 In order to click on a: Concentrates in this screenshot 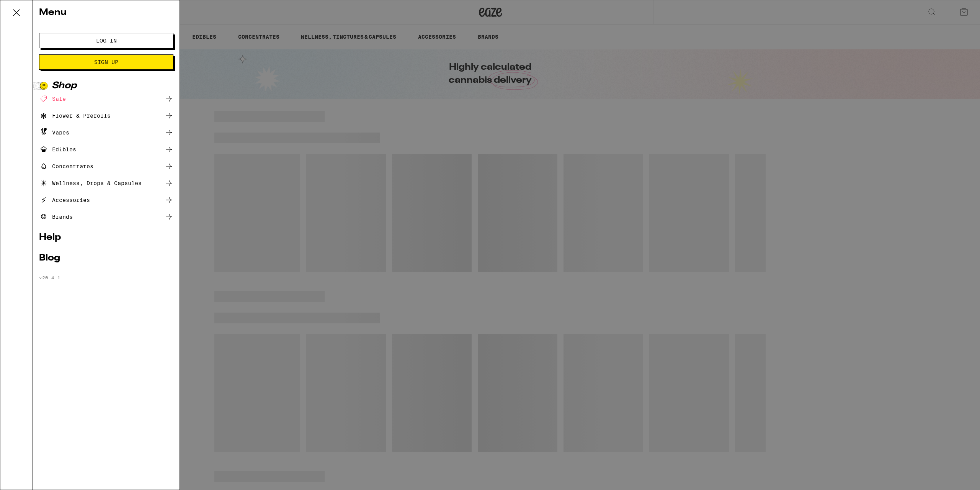, I will do `click(106, 166)`.